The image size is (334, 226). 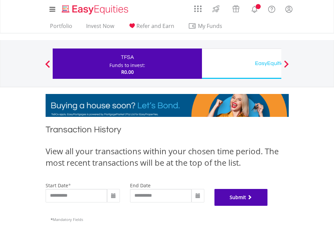 I want to click on span: Refer and Earn, so click(x=155, y=26).